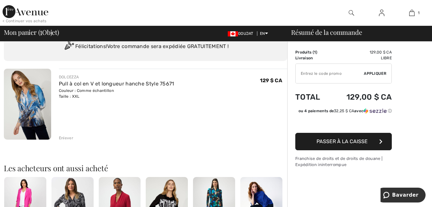 Image resolution: width=432 pixels, height=207 pixels. I want to click on span: GOUJAT, so click(242, 33).